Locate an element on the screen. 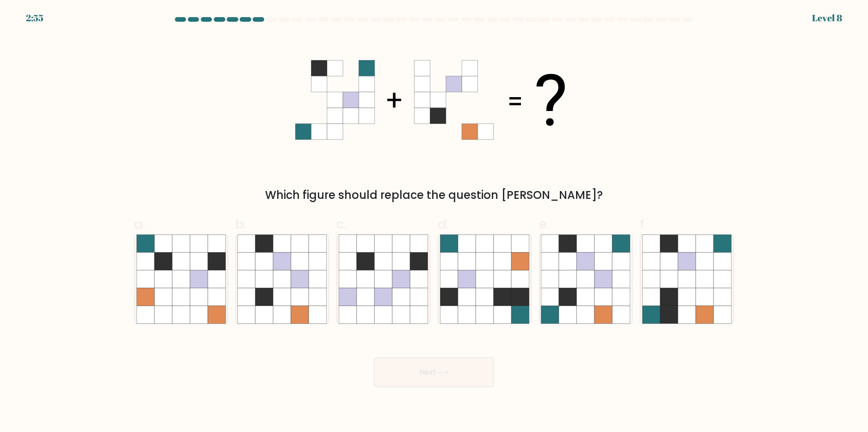  div: Level 8 is located at coordinates (827, 18).